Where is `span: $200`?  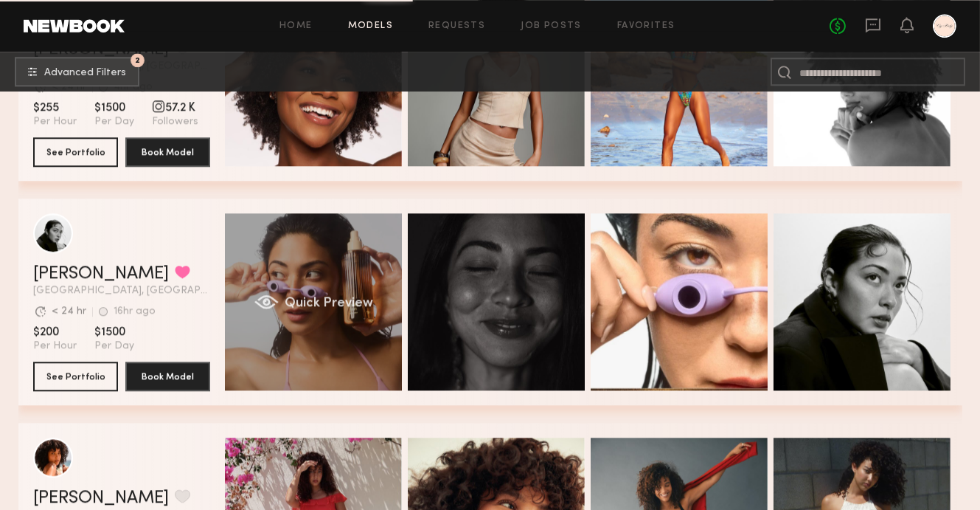
span: $200 is located at coordinates (55, 332).